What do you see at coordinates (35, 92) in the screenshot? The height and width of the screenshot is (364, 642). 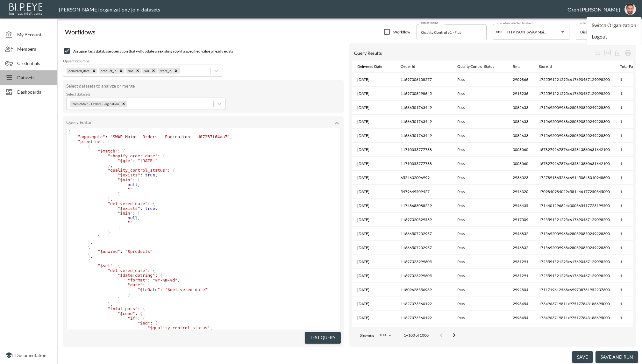 I see `span: Dashboards` at bounding box center [35, 92].